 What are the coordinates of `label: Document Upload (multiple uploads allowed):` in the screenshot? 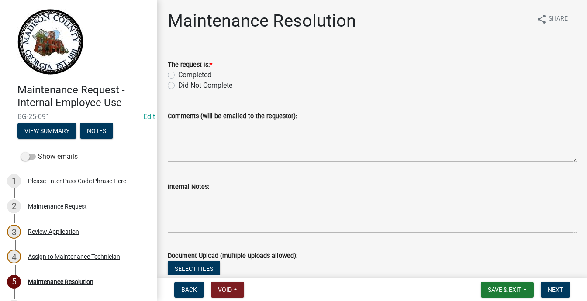 It's located at (232, 256).